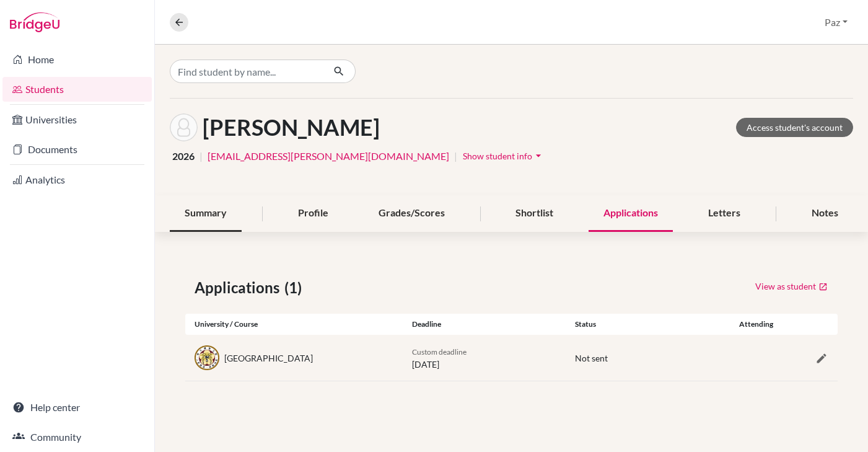 This screenshot has width=868, height=452. I want to click on div: Applications, so click(631, 214).